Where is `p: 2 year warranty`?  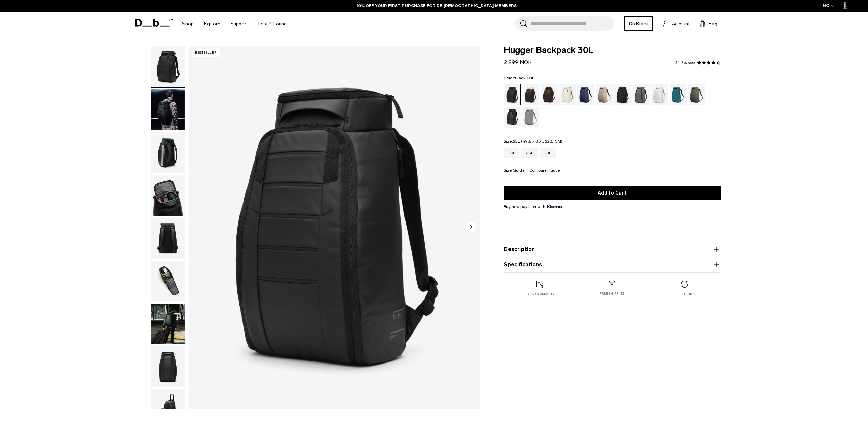 p: 2 year warranty is located at coordinates (540, 294).